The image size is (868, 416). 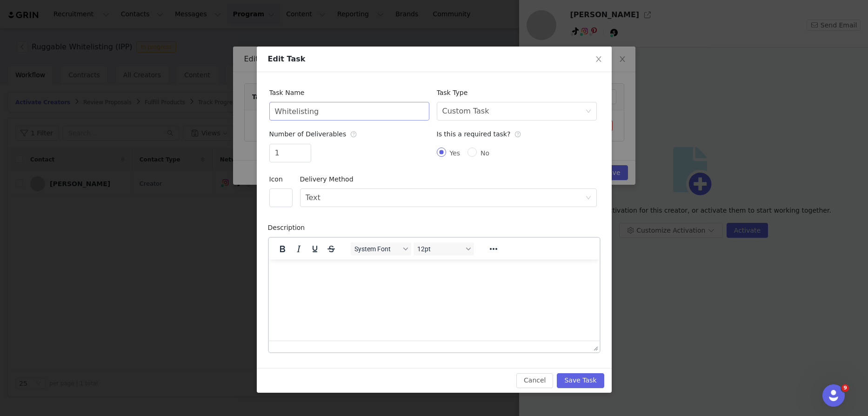 I want to click on span: Is this a required task?, so click(x=479, y=134).